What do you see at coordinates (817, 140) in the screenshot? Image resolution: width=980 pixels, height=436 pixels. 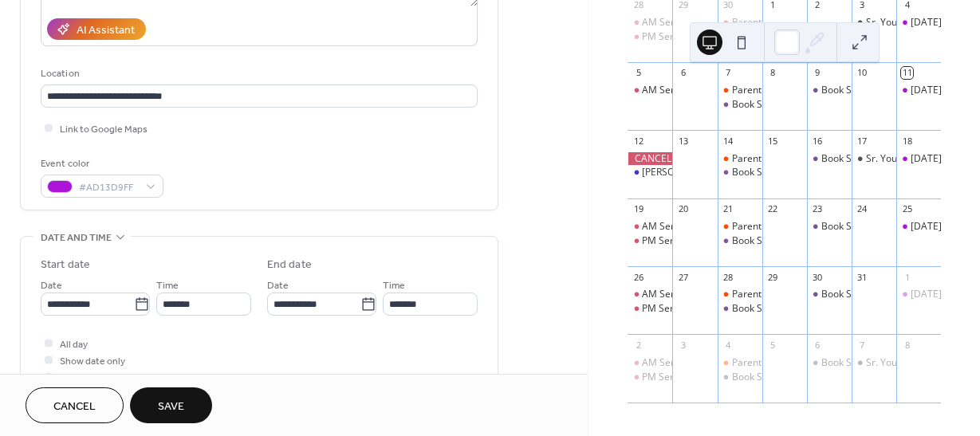 I see `div: 16` at bounding box center [817, 140].